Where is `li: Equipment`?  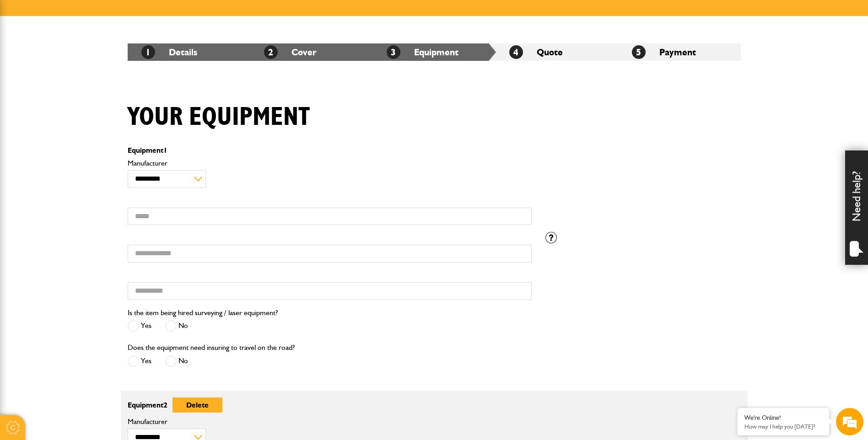 li: Equipment is located at coordinates (434, 52).